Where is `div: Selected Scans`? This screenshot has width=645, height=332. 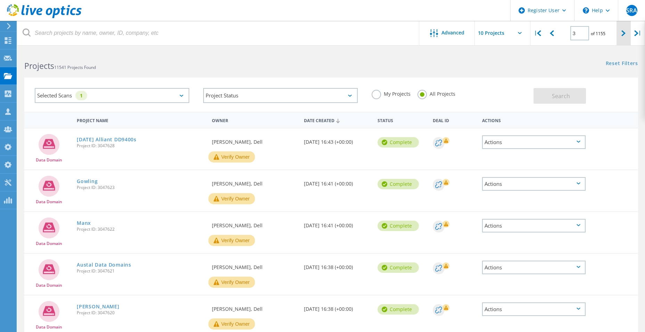
div: Selected Scans is located at coordinates (112, 95).